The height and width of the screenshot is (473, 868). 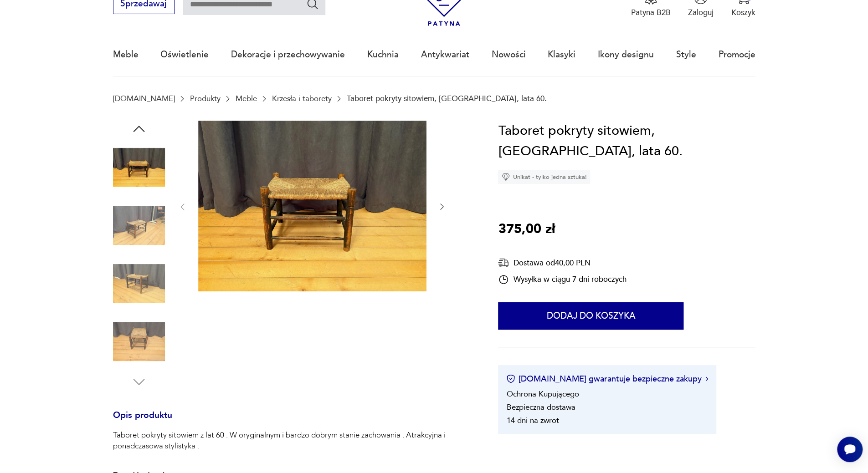 I want to click on p: Taboret pokryty sitowiem z lat 60 . W oryginalnym i bardzo dobrym stanie zachowania . Atrakcyjna ..., so click(x=293, y=441).